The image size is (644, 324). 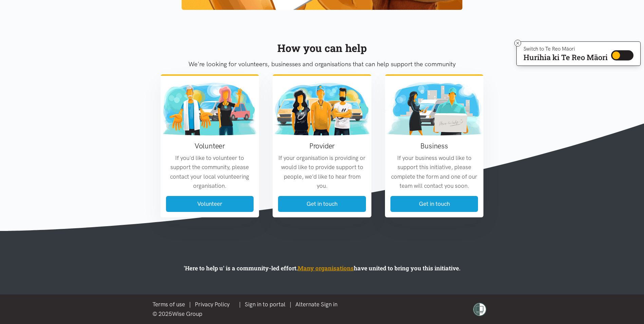 What do you see at coordinates (322, 48) in the screenshot?
I see `div: How you can help` at bounding box center [322, 48].